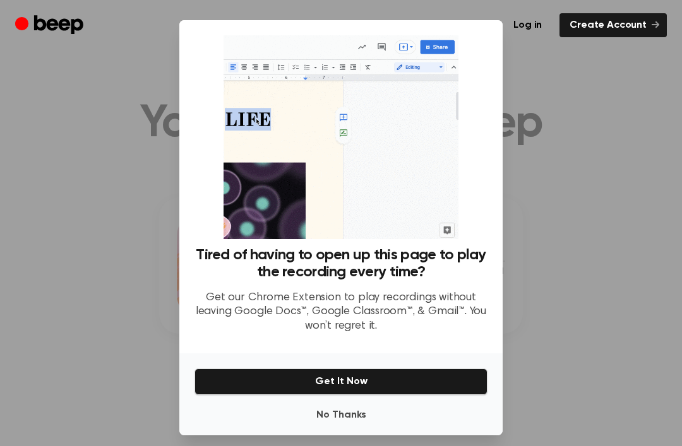 This screenshot has height=446, width=682. I want to click on p: Get our Chrome Extension to play recordings without leaving Google Docs™, Google Classroom™, & Gm..., so click(341, 312).